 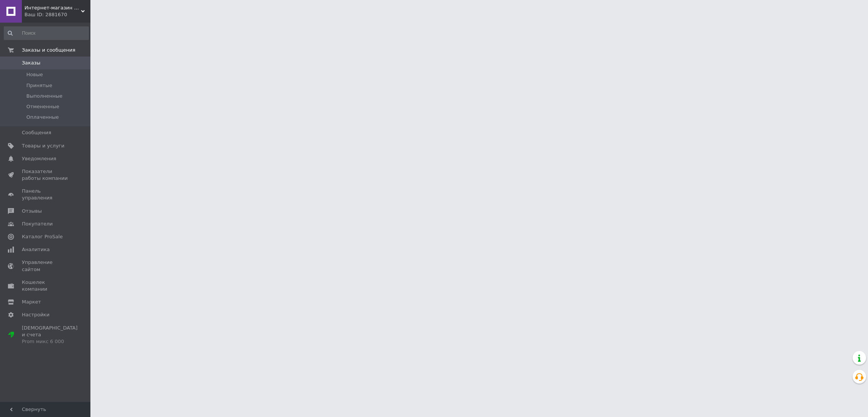 What do you see at coordinates (48, 50) in the screenshot?
I see `span: Заказы и сообщения` at bounding box center [48, 50].